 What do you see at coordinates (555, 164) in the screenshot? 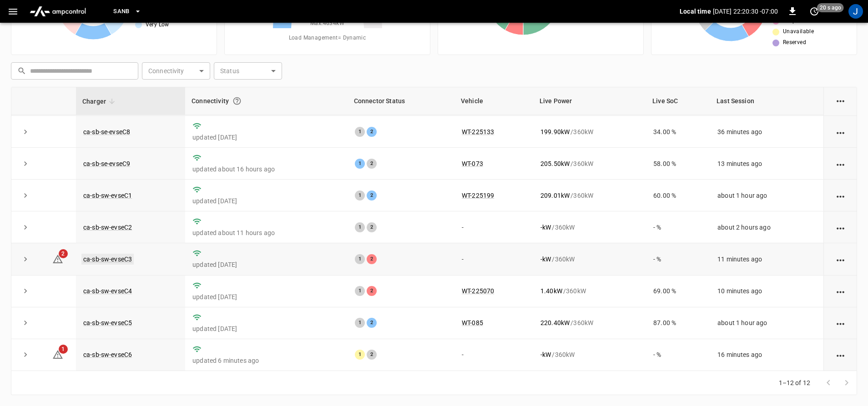
I see `p: 205.50 kW` at bounding box center [555, 164].